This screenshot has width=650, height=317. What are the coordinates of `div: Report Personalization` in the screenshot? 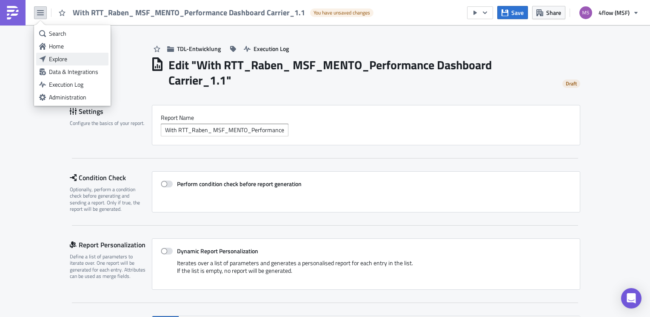 It's located at (111, 245).